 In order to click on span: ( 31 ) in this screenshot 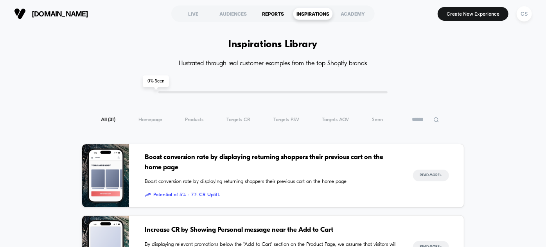, I will do `click(111, 120)`.